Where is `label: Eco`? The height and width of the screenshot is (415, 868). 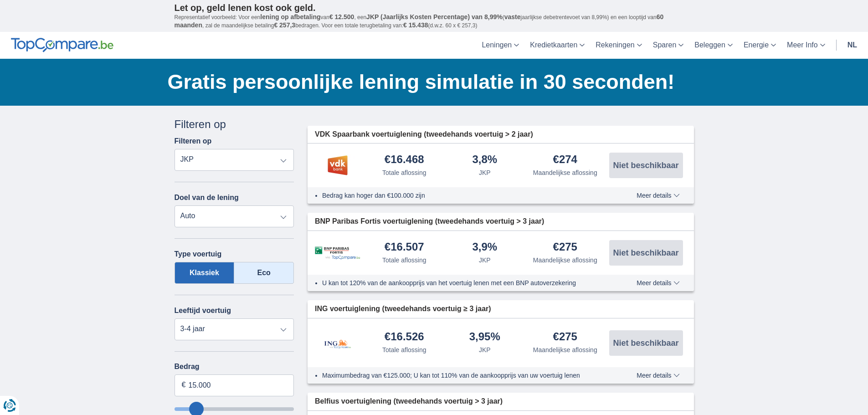 label: Eco is located at coordinates (264, 272).